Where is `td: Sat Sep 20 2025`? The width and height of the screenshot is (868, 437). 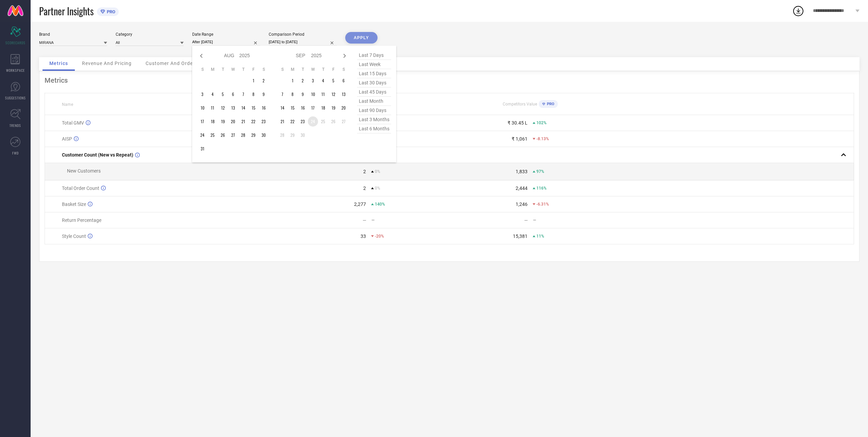 td: Sat Sep 20 2025 is located at coordinates (344, 108).